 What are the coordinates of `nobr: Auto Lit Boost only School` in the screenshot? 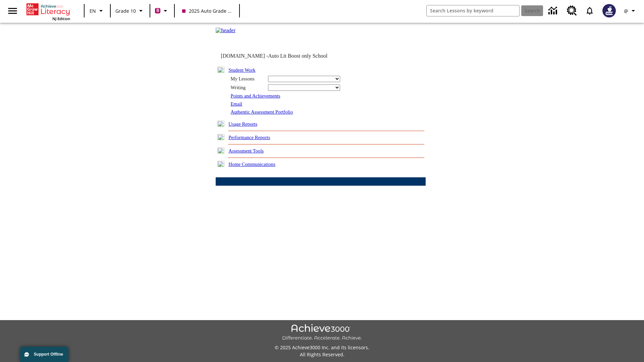 It's located at (298, 56).